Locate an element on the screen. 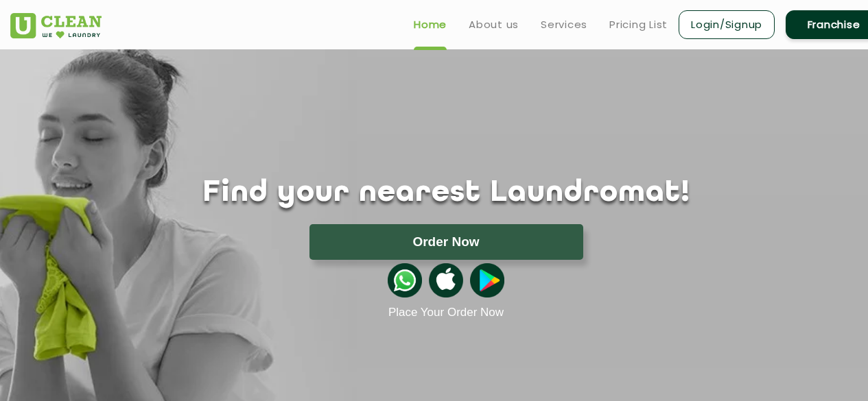 The image size is (868, 401). img: playstoreicon.png is located at coordinates (487, 281).